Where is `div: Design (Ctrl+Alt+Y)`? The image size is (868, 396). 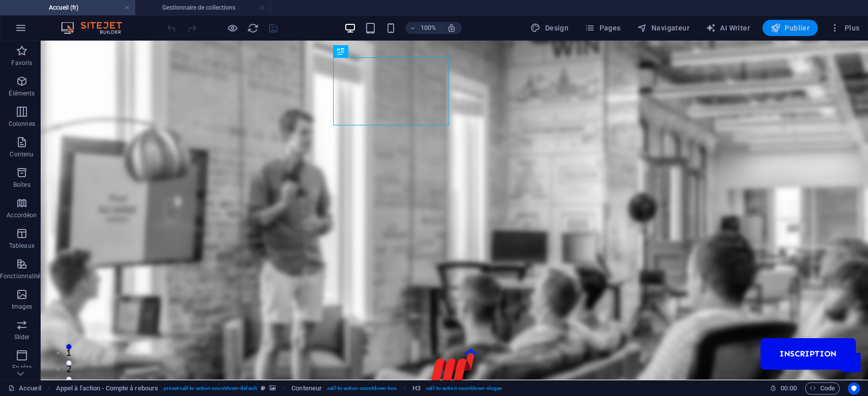
div: Design (Ctrl+Alt+Y) is located at coordinates (549, 28).